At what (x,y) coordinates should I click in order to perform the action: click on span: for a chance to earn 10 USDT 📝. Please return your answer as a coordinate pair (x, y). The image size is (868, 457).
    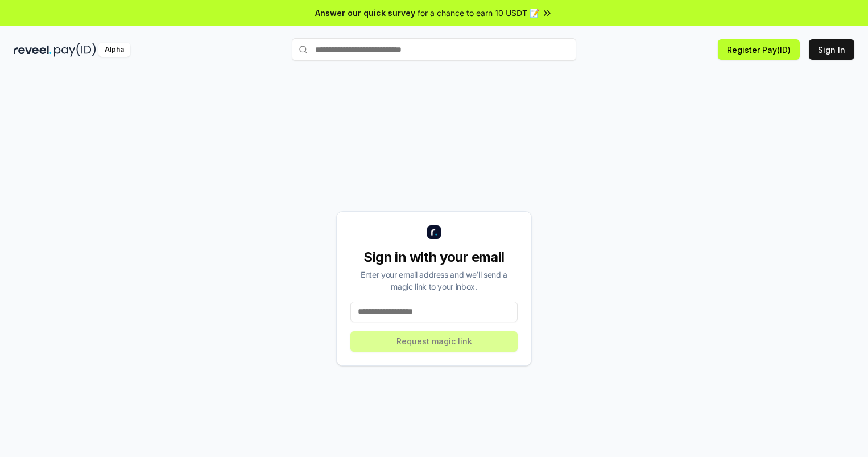
    Looking at the image, I should click on (479, 12).